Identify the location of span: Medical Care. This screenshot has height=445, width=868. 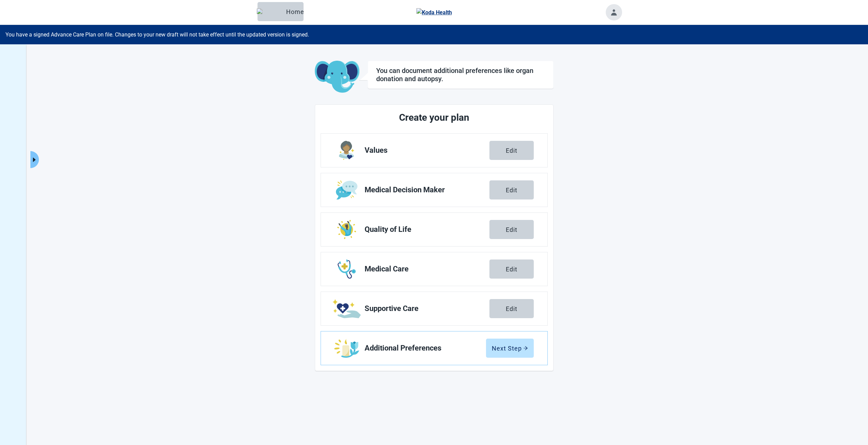
(427, 269).